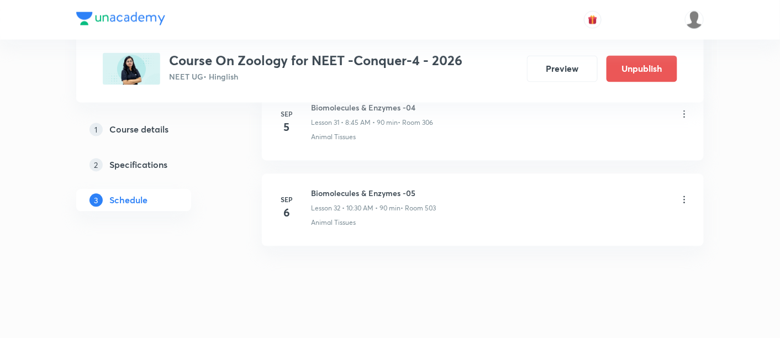  What do you see at coordinates (96, 201) in the screenshot?
I see `p: 3` at bounding box center [96, 201].